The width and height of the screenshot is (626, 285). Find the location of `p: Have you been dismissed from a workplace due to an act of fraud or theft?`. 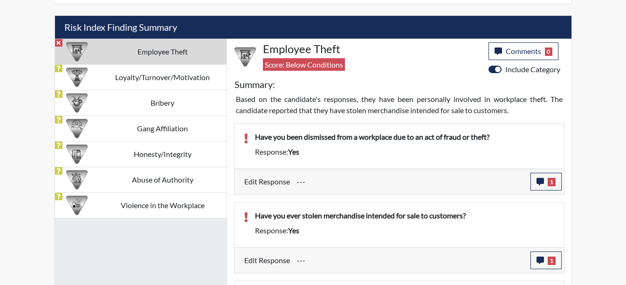

p: Have you been dismissed from a workplace due to an act of fraud or theft? is located at coordinates (404, 137).